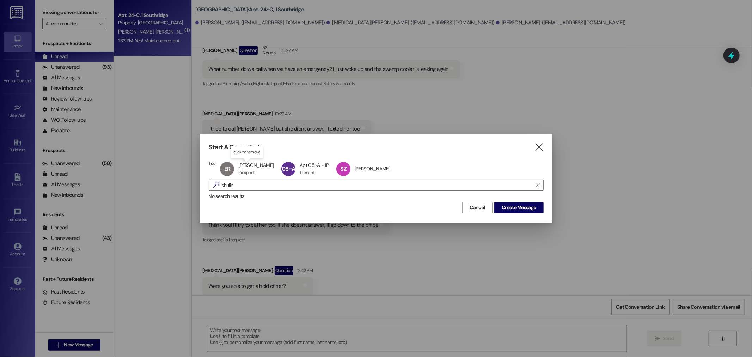  Describe the element at coordinates (519, 208) in the screenshot. I see `button: Create Message` at that location.